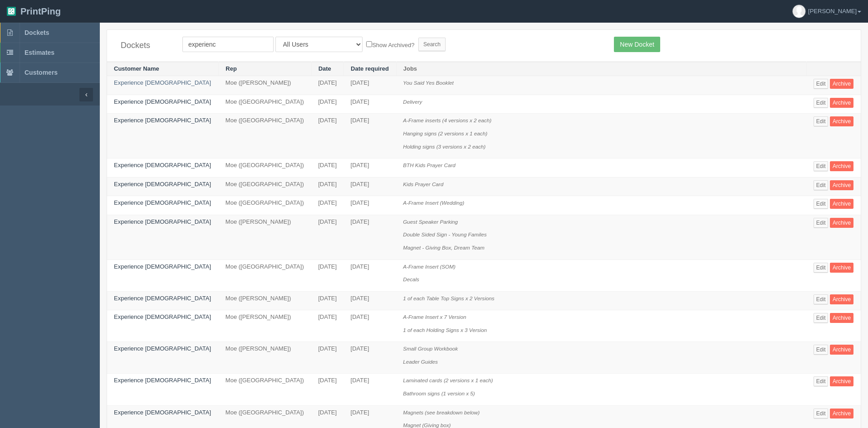 This screenshot has height=428, width=868. What do you see at coordinates (433, 203) in the screenshot?
I see `i: A-Frame Insert (Wedding)` at bounding box center [433, 203].